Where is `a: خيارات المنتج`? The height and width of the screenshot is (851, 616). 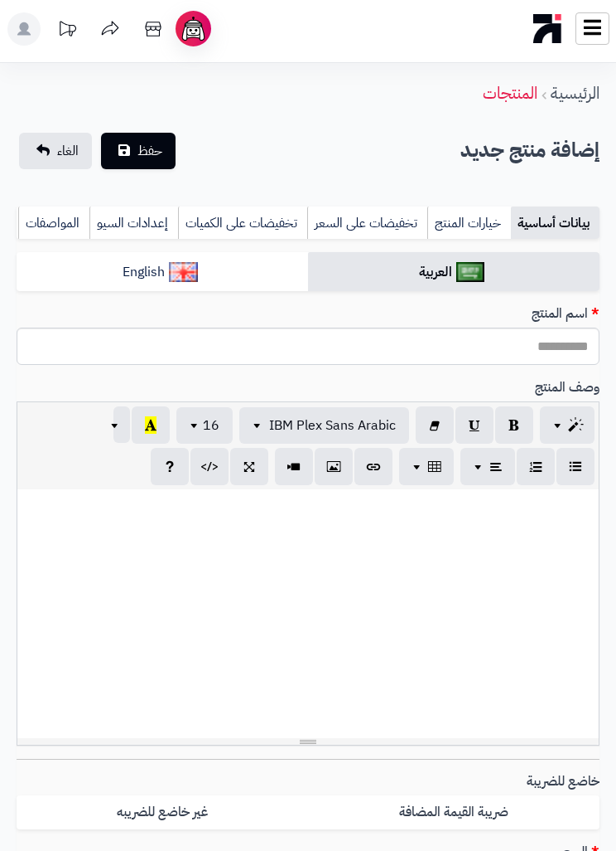
a: خيارات المنتج is located at coordinates (469, 223).